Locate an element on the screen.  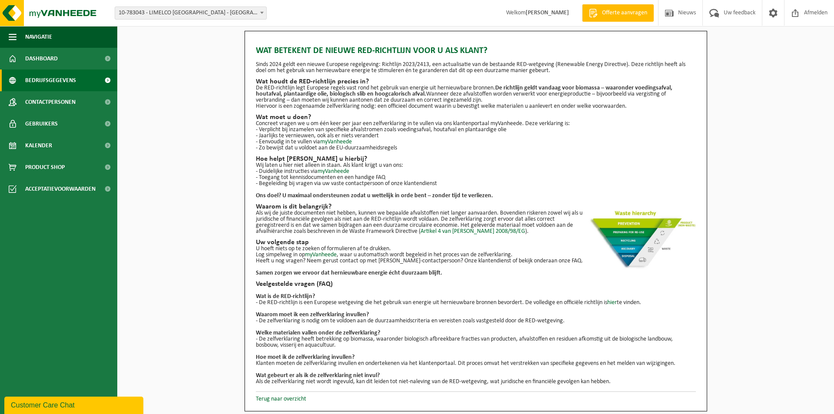
p: - Duidelijke instructies via is located at coordinates (476, 172).